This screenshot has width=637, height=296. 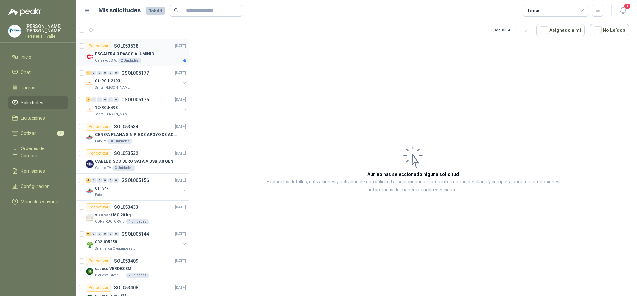 I want to click on span: Chat, so click(x=26, y=72).